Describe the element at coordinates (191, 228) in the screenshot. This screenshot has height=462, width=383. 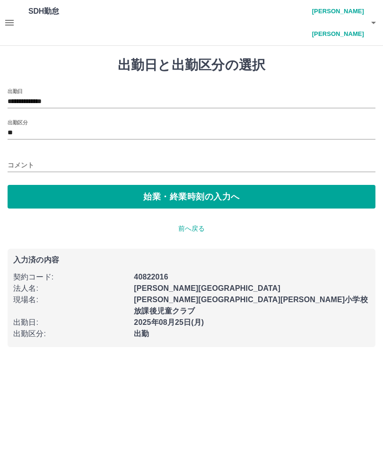
I see `p: 前へ戻る` at that location.